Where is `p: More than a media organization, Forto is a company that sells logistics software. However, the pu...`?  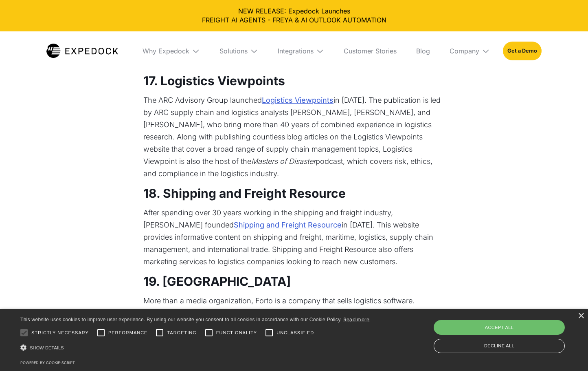
p: More than a media organization, Forto is a company that sells logistics software. However, the pu... is located at coordinates (294, 331).